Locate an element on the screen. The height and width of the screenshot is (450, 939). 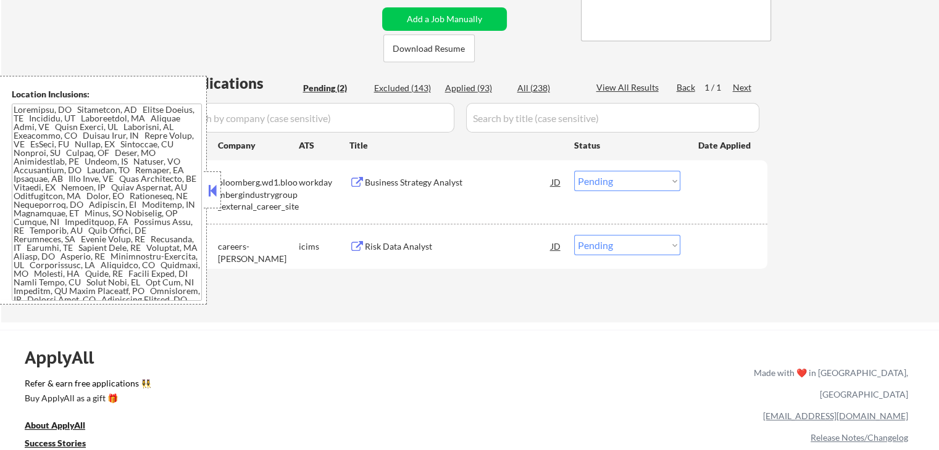
input: Search by title (case sensitive) is located at coordinates (612, 118).